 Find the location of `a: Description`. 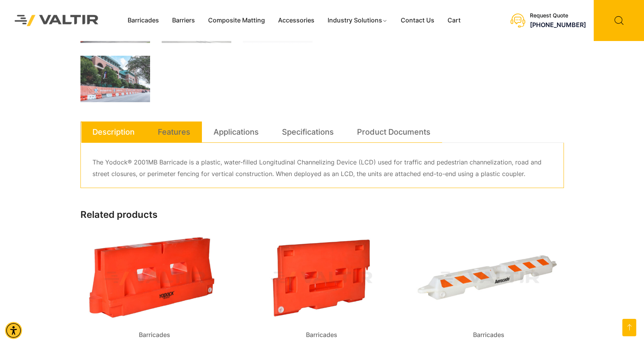

a: Description is located at coordinates (113, 132).